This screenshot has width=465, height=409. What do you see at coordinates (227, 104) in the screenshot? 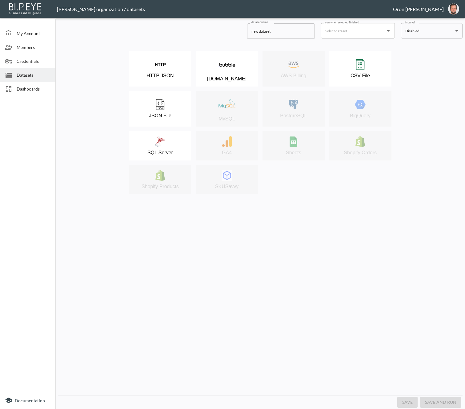
I see `img: mysql icon` at bounding box center [227, 104].